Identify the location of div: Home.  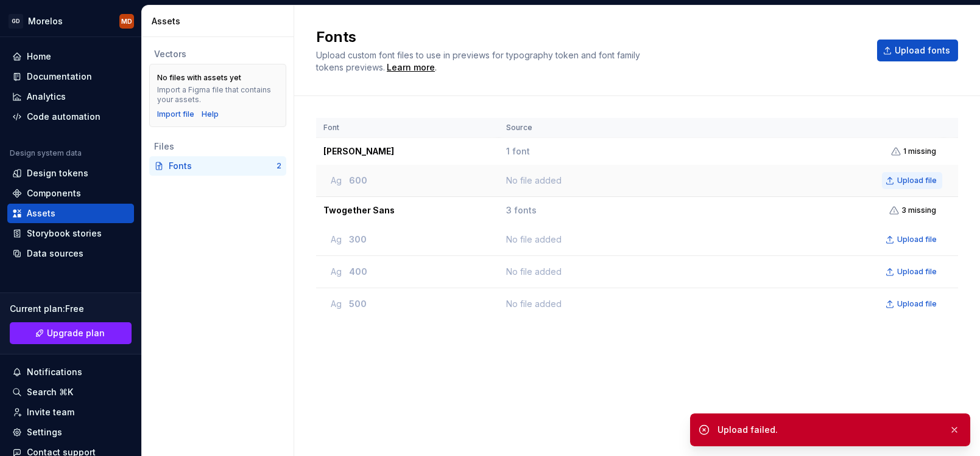
(39, 57).